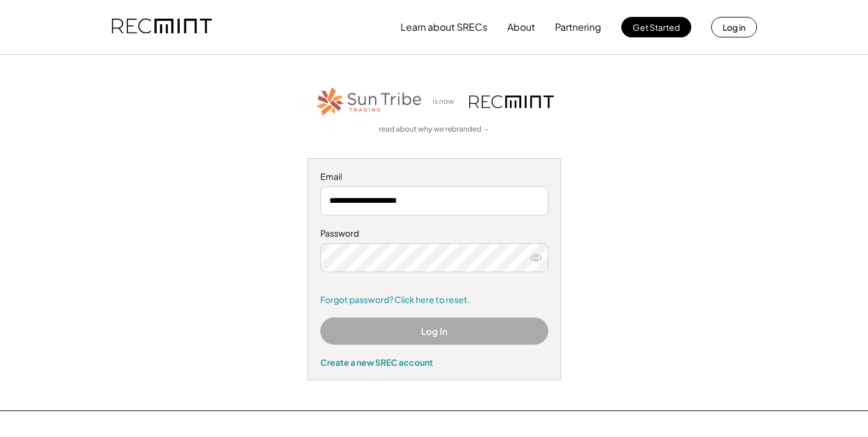 Image resolution: width=868 pixels, height=437 pixels. Describe the element at coordinates (369, 102) in the screenshot. I see `img: STT_Horizontal_Logo%2B-%2BColor.png` at that location.